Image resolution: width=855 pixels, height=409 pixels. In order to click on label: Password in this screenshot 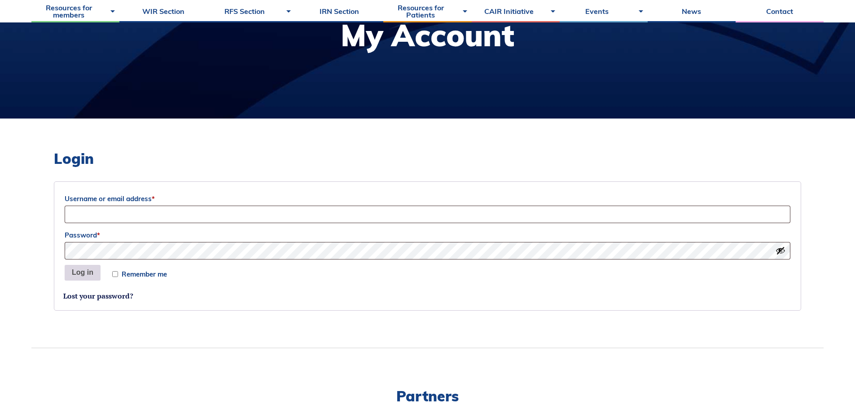, I will do `click(427, 235)`.